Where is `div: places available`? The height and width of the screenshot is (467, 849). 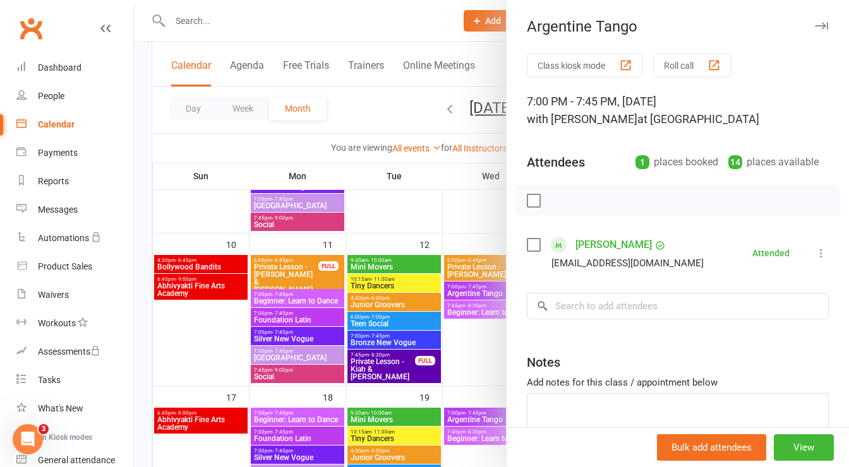 div: places available is located at coordinates (773, 162).